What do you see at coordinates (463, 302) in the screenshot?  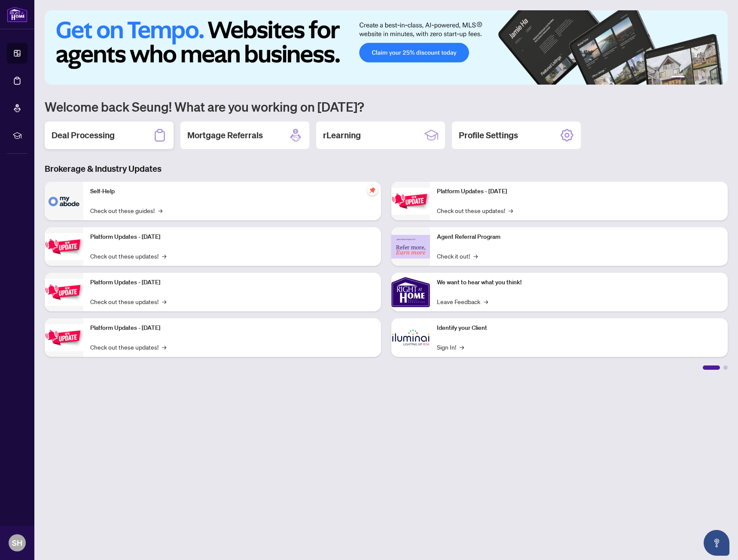 I see `a: Leave Feedback→` at bounding box center [463, 302].